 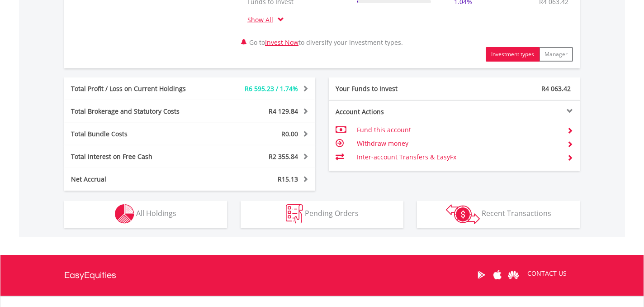 I want to click on a: Show All, so click(x=262, y=19).